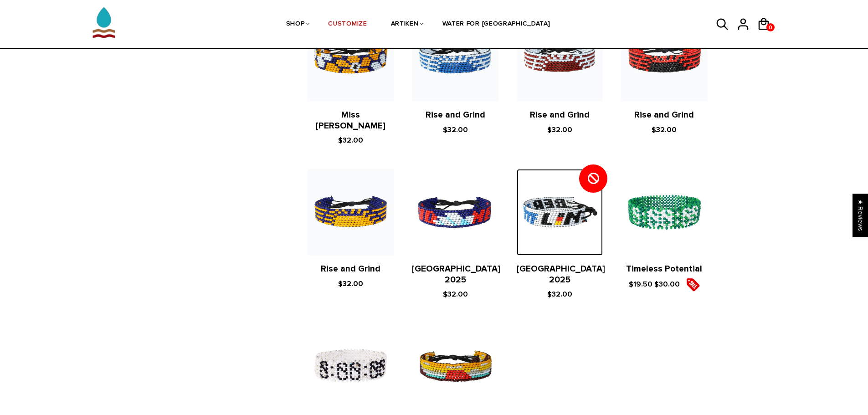 This screenshot has width=868, height=415. I want to click on span: 0, so click(771, 28).